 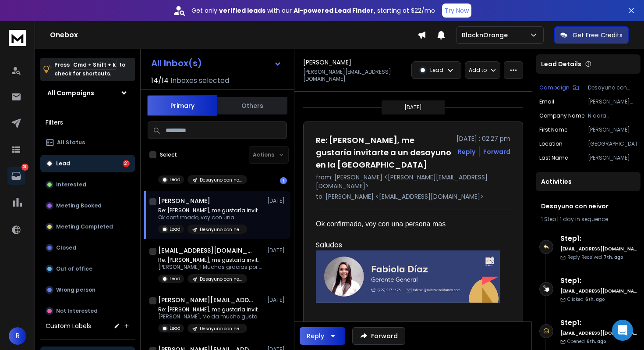 I want to click on button: All Campaigns, so click(x=88, y=93).